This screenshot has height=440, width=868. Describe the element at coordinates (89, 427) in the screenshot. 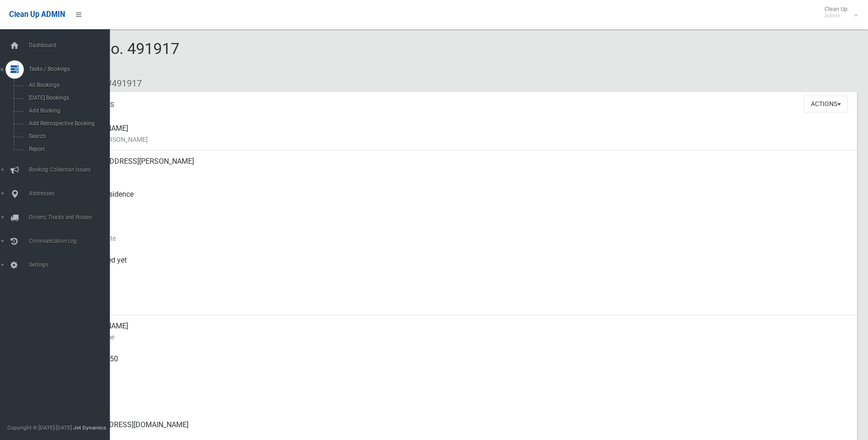

I see `strong: Jet Dynamics` at that location.